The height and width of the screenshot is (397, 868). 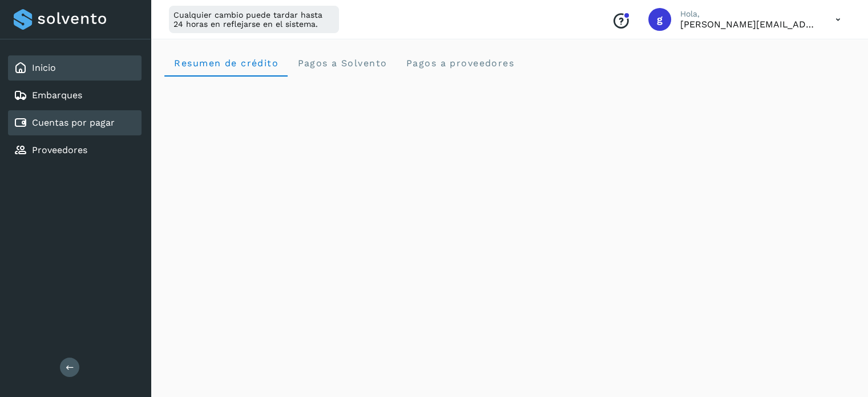 I want to click on a: Inicio, so click(x=44, y=67).